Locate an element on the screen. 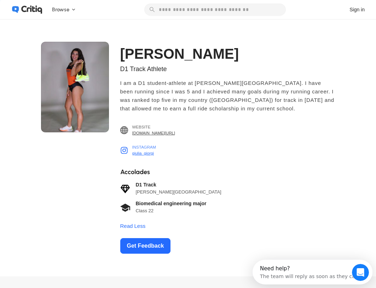 The width and height of the screenshot is (376, 288). span: Accolades is located at coordinates (228, 172).